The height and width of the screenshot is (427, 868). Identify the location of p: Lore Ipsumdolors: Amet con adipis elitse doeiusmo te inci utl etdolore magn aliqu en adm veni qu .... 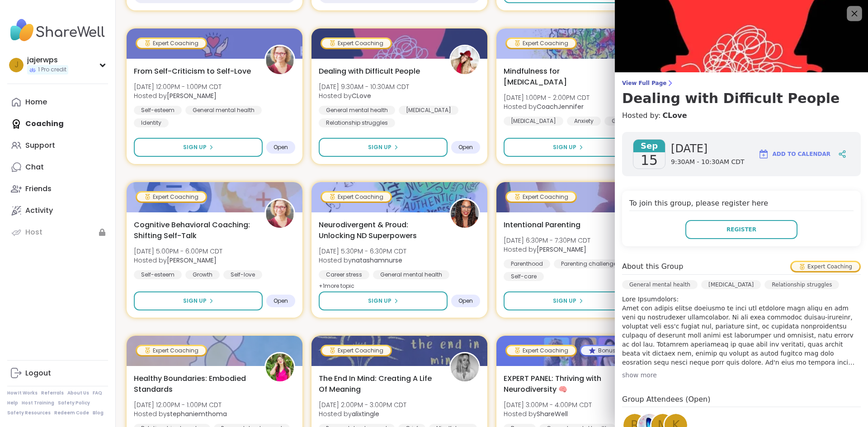
(741, 331).